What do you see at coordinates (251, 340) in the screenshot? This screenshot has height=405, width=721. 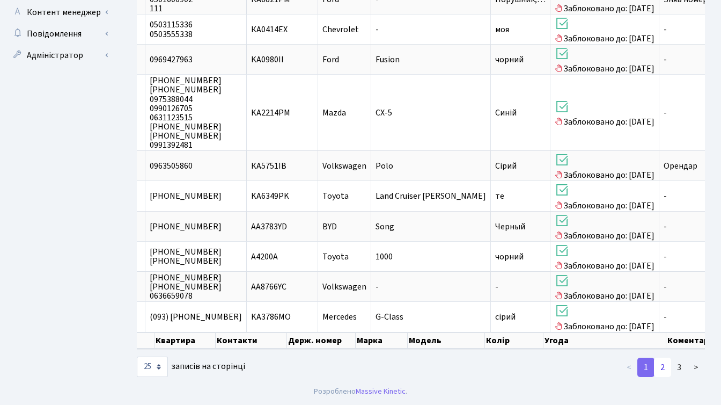 I see `th: Контакти` at bounding box center [251, 340].